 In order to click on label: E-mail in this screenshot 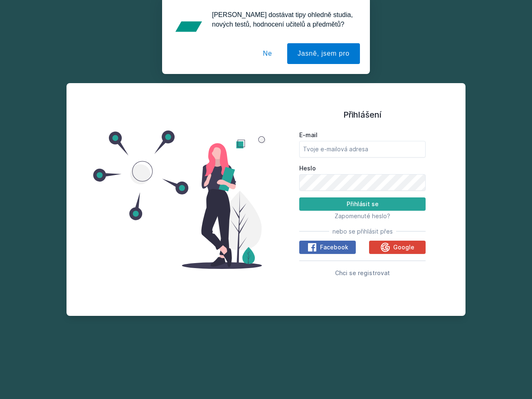, I will do `click(362, 135)`.